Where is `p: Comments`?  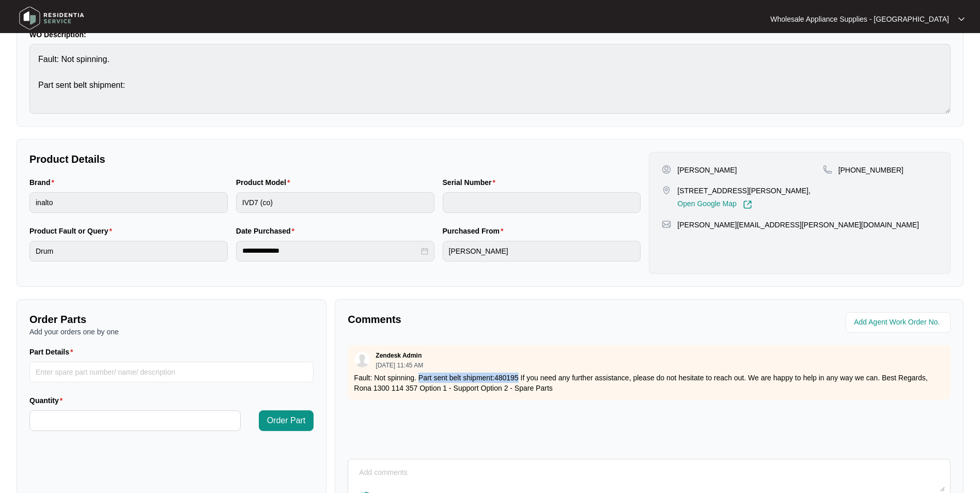
p: Comments is located at coordinates (495, 319).